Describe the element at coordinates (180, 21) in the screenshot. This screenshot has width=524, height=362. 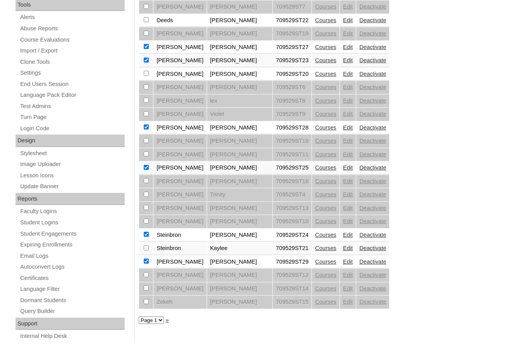
I see `td: Deeds` at that location.